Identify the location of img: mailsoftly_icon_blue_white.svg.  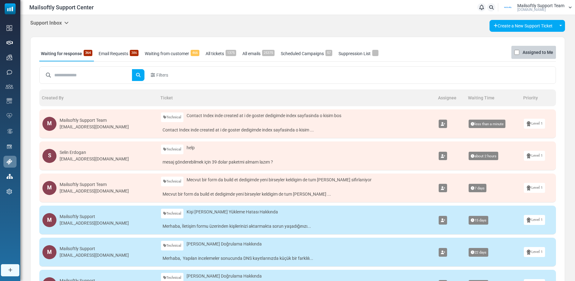
(10, 9).